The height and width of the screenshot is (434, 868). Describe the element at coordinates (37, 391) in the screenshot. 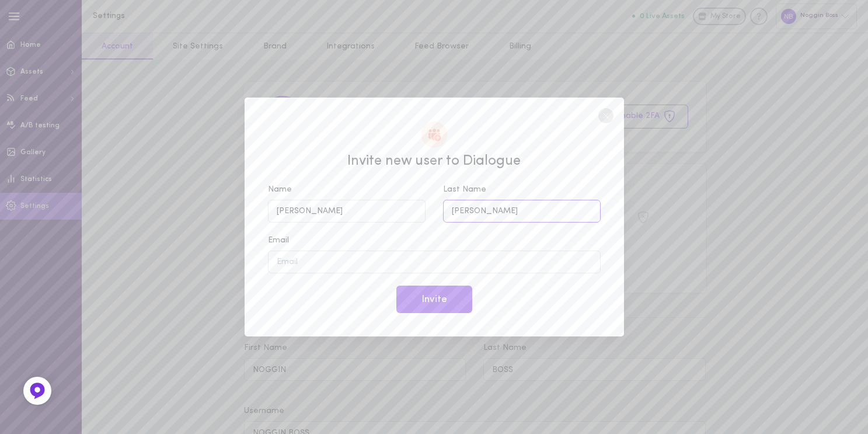

I see `img: Feedback Button` at that location.